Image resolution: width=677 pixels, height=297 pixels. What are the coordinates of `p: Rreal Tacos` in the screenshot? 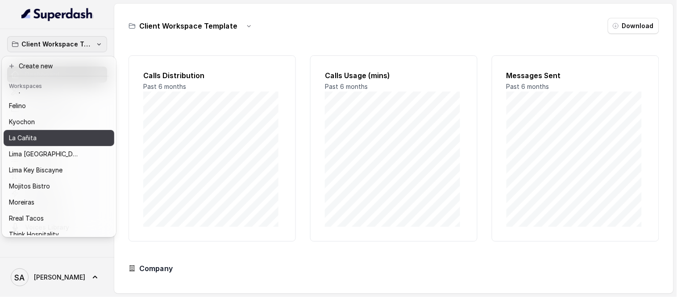 It's located at (26, 218).